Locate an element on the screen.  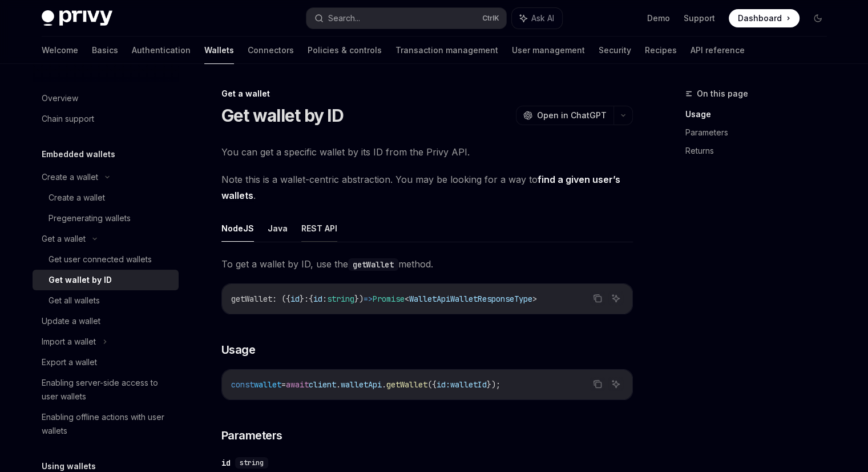
a: Get all wallets is located at coordinates (106, 301).